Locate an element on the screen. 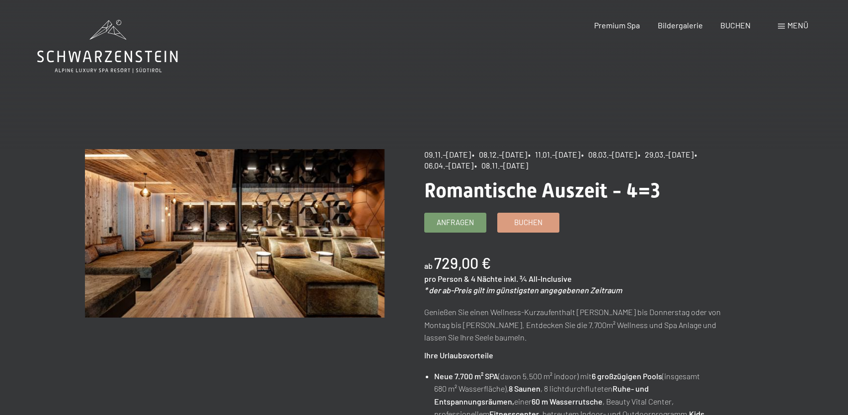 The height and width of the screenshot is (415, 848). span: pro Person & is located at coordinates (447, 278).